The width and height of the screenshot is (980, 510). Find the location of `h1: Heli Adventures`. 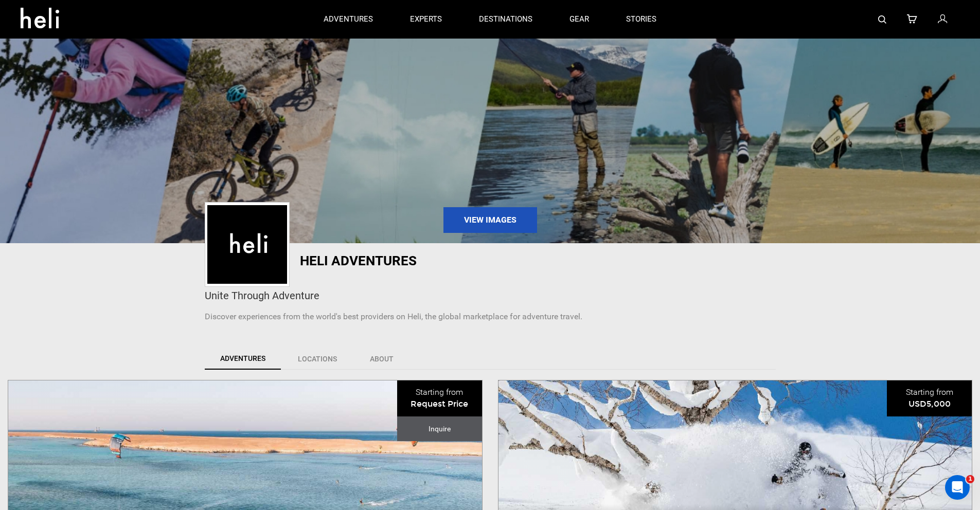

h1: Heli Adventures is located at coordinates (444, 260).